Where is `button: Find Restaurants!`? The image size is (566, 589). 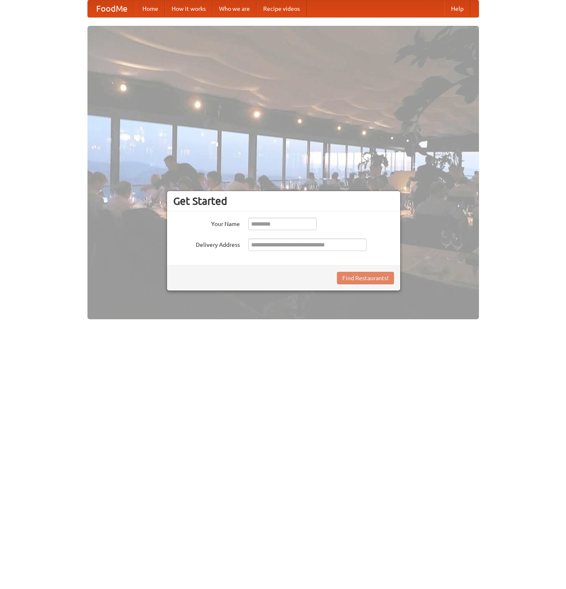
button: Find Restaurants! is located at coordinates (365, 278).